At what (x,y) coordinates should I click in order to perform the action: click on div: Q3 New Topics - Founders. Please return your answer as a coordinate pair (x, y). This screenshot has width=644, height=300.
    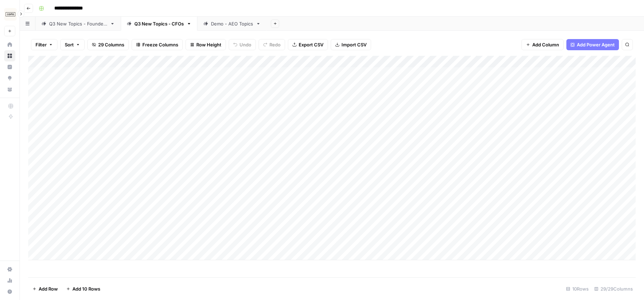
    Looking at the image, I should click on (78, 24).